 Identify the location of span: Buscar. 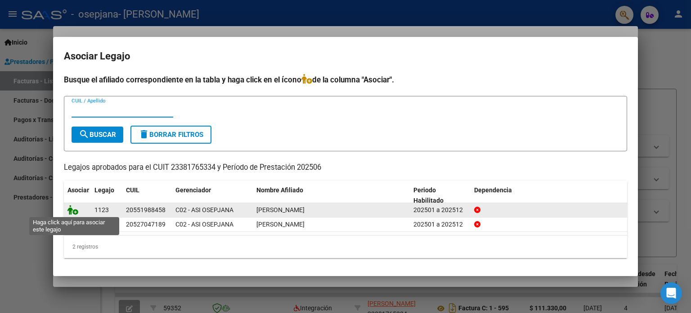
(97, 135).